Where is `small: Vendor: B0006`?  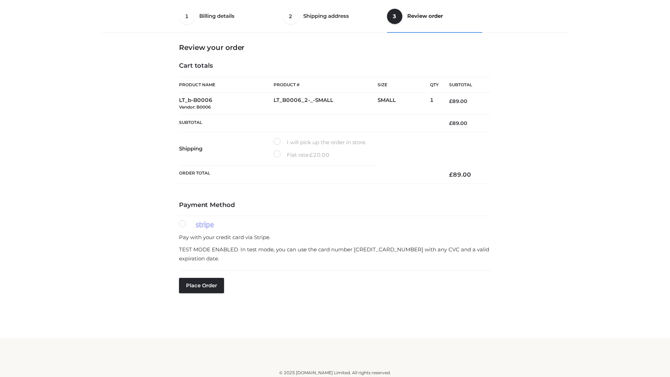
small: Vendor: B0006 is located at coordinates (195, 107).